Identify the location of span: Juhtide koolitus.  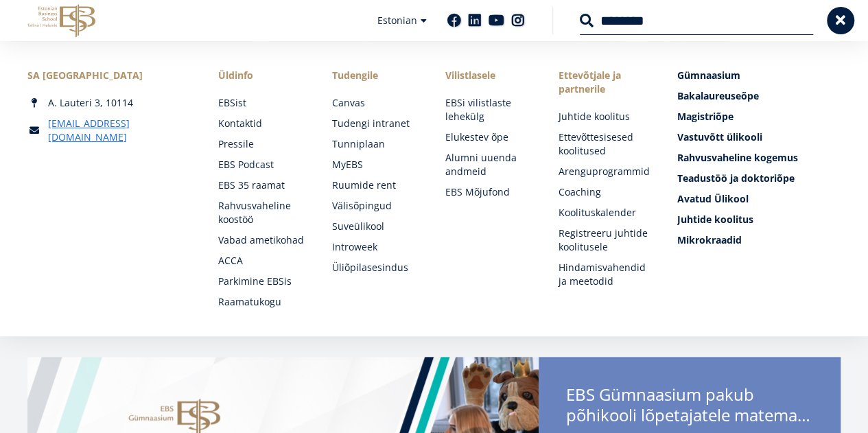
(715, 219).